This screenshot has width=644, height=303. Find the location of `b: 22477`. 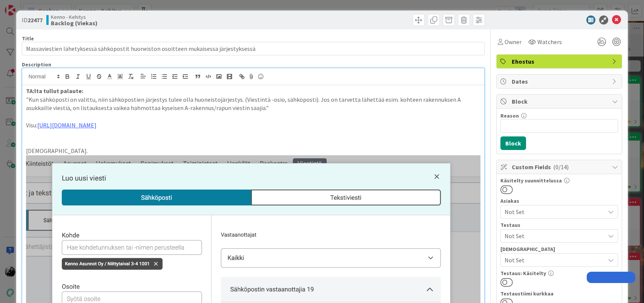

b: 22477 is located at coordinates (35, 20).